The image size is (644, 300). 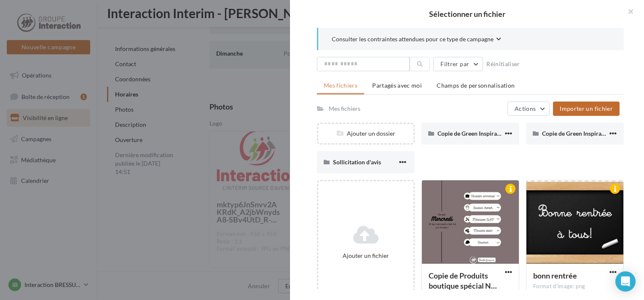 I want to click on div: Ajouter un fichier, so click(x=366, y=256).